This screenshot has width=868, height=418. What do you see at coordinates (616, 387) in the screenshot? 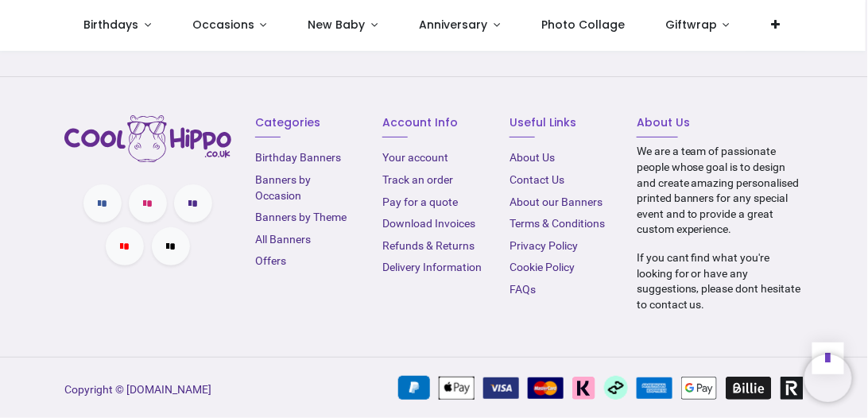
I see `img: Afterpay Clearpay` at bounding box center [616, 387].